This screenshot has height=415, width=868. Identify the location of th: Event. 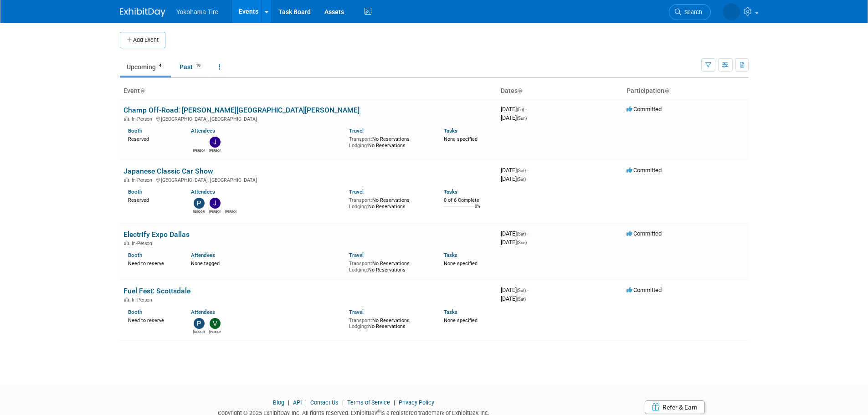
(309, 91).